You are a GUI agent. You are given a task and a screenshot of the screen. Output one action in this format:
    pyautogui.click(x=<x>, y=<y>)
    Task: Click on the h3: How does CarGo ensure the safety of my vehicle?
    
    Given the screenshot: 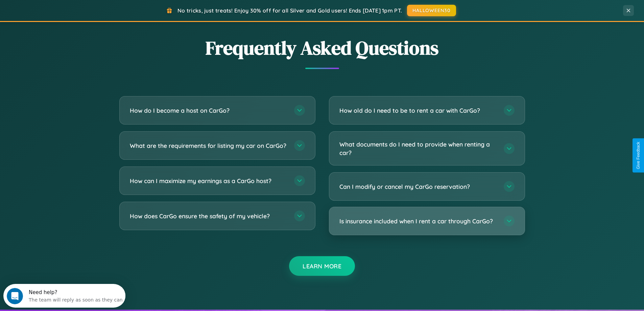 What is the action you would take?
    pyautogui.click(x=208, y=216)
    